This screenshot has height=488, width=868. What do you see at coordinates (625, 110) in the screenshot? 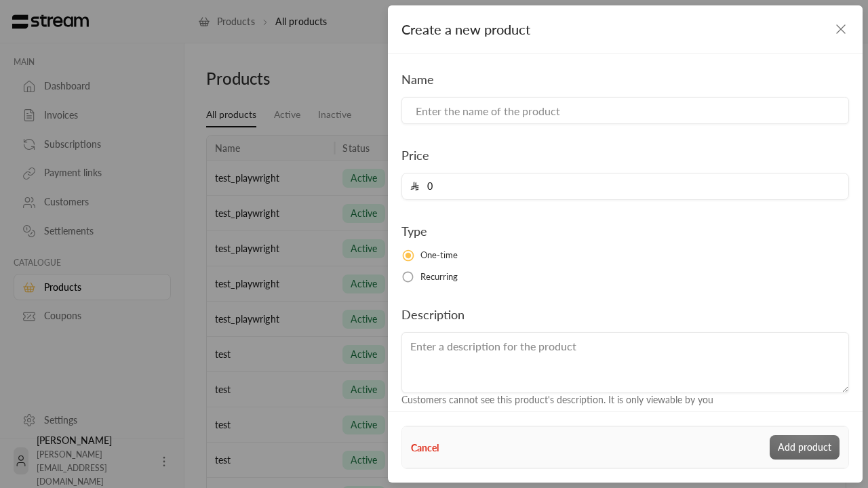
I see `input: Enter the name of the product` at bounding box center [625, 110].